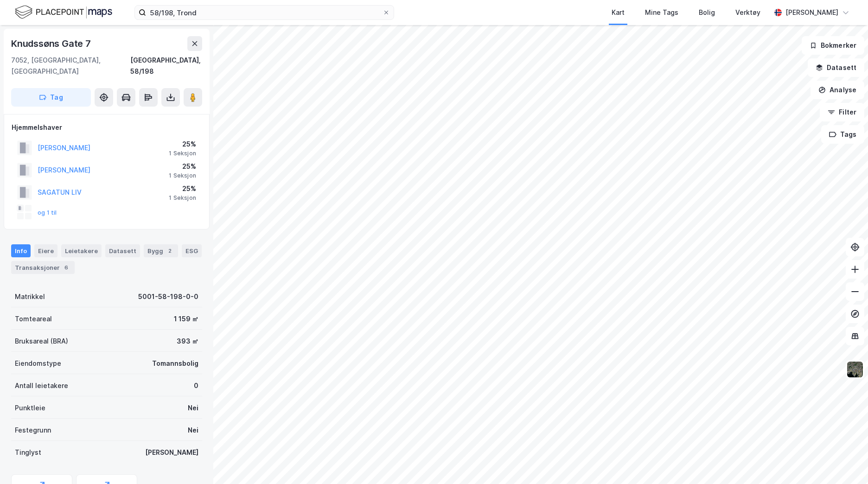  Describe the element at coordinates (29, 297) in the screenshot. I see `div: Matrikkel` at that location.